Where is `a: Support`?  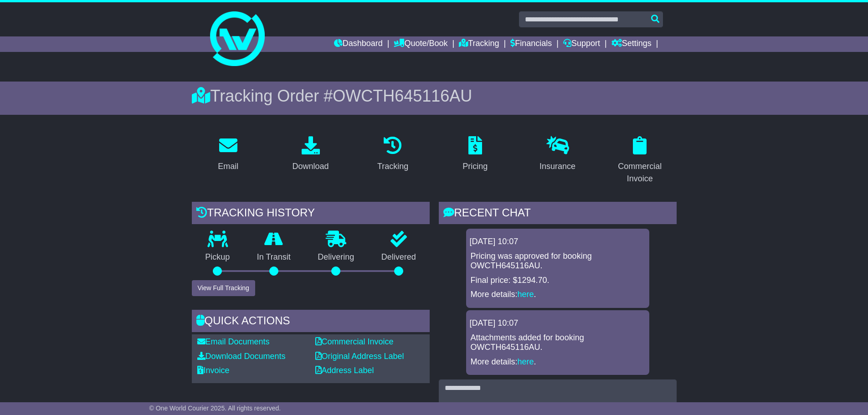
a: Support is located at coordinates (581, 44).